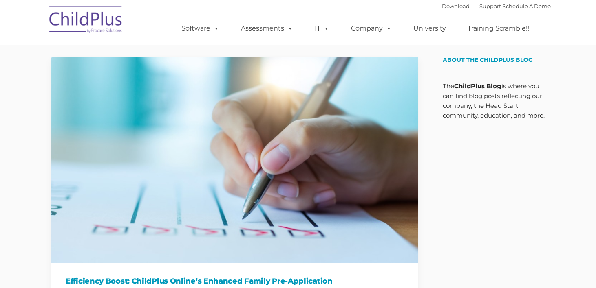  Describe the element at coordinates (455, 6) in the screenshot. I see `a: Download` at that location.